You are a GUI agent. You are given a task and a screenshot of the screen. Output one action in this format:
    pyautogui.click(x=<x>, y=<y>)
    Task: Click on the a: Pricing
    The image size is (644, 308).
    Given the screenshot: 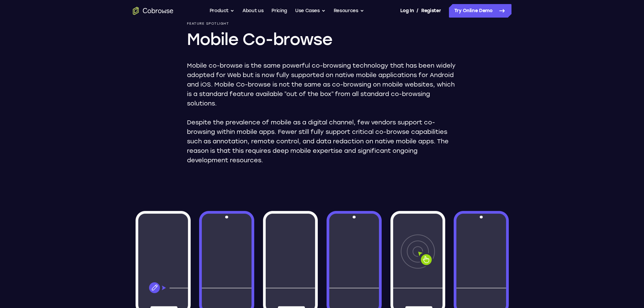 What is the action you would take?
    pyautogui.click(x=279, y=11)
    